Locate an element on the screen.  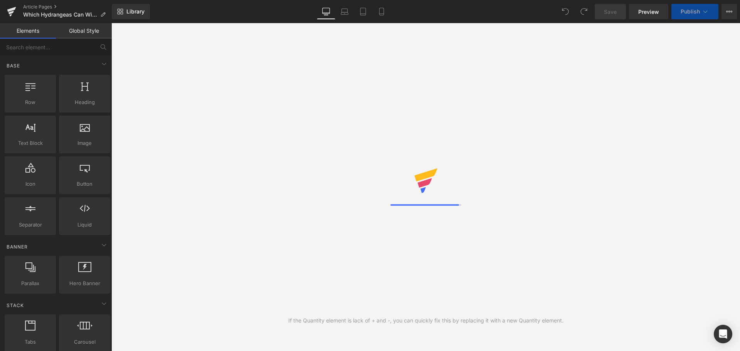
button: Undo is located at coordinates (566, 12).